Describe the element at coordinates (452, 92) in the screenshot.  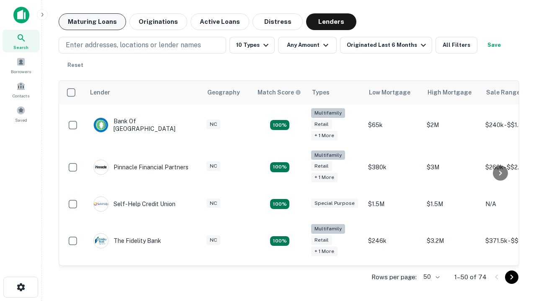
I see `th: High Mortgage` at that location.